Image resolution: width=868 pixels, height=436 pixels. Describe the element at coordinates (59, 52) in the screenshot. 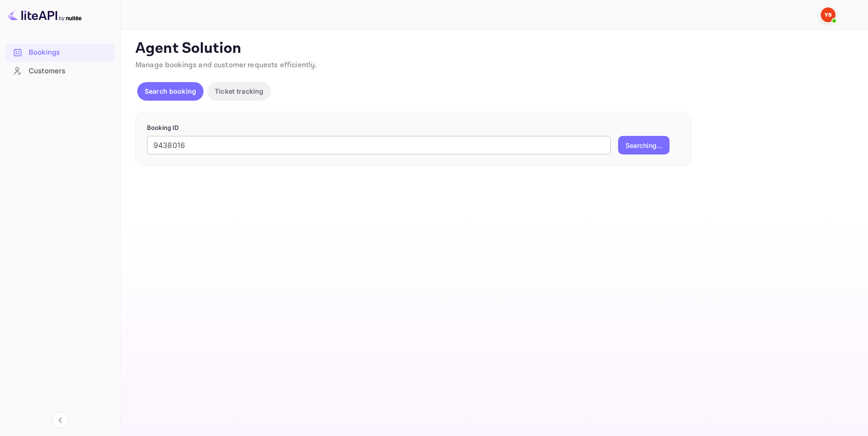

I see `a: Bookings` at that location.